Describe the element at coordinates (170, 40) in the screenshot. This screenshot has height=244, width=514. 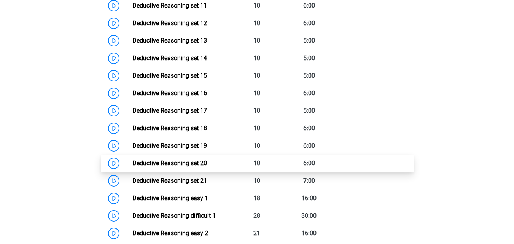
I see `a: Deductive Reasoning set 13` at that location.